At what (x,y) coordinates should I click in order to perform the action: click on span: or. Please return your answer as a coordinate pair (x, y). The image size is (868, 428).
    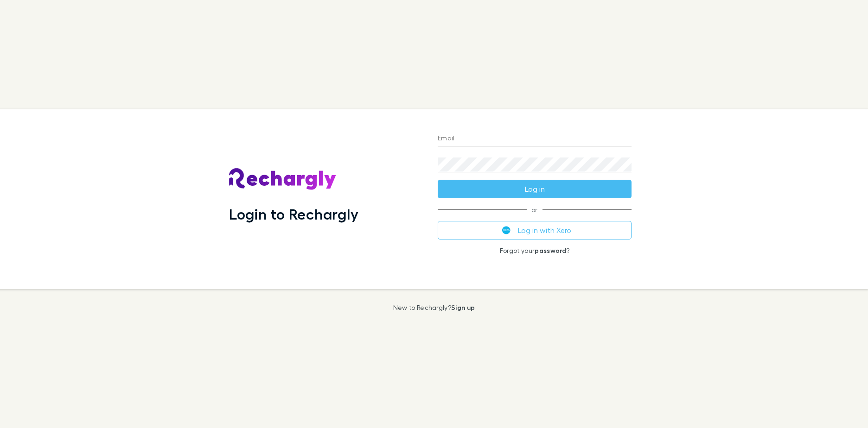
    Looking at the image, I should click on (535, 210).